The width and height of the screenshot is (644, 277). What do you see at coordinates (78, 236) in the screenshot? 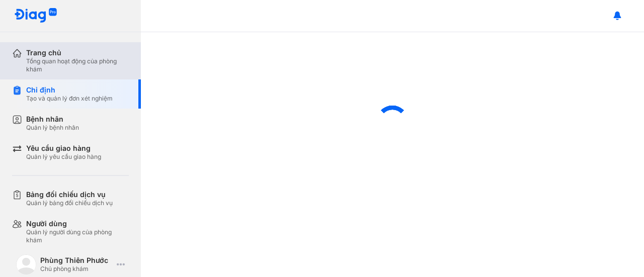
I see `div: Quản lý người dùng của phòng khám` at bounding box center [78, 236].